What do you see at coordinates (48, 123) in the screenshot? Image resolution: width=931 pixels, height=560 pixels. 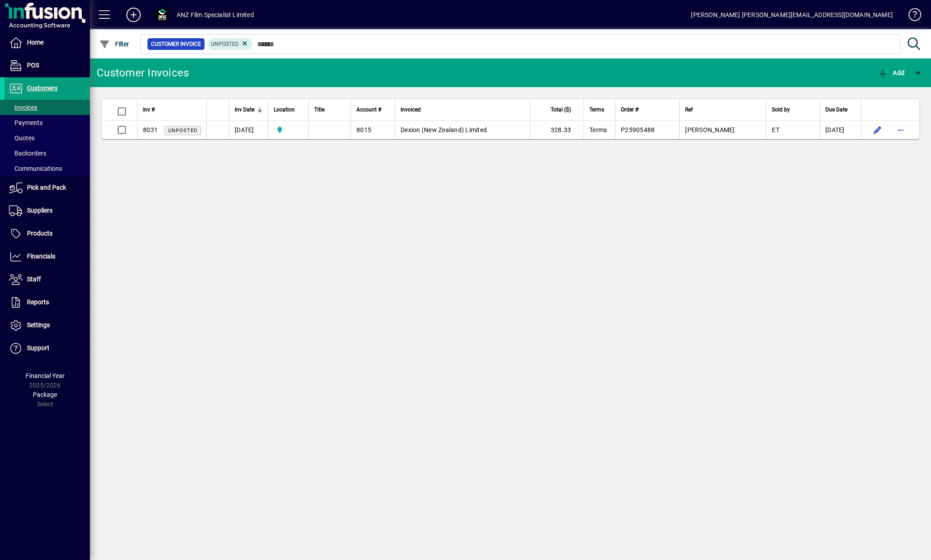 I see `a: Payments` at bounding box center [48, 123].